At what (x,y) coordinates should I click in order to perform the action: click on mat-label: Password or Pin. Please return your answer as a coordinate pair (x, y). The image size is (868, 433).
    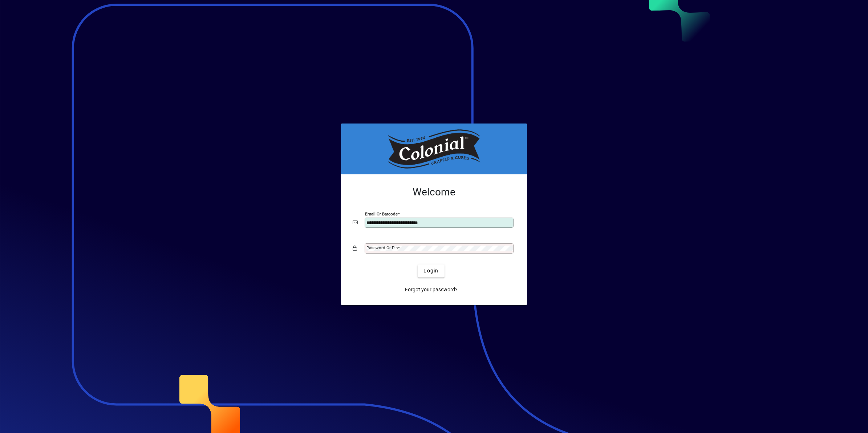
    Looking at the image, I should click on (382, 247).